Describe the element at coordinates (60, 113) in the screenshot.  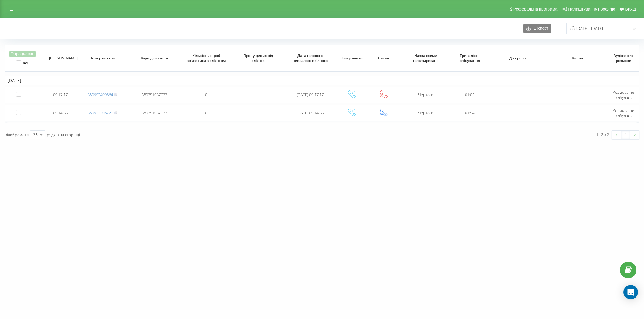
I see `td: 09:14:55` at that location.